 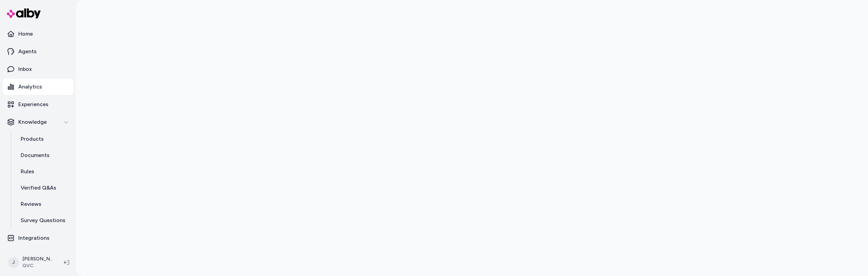 What do you see at coordinates (43, 155) in the screenshot?
I see `a: Documents` at bounding box center [43, 155].